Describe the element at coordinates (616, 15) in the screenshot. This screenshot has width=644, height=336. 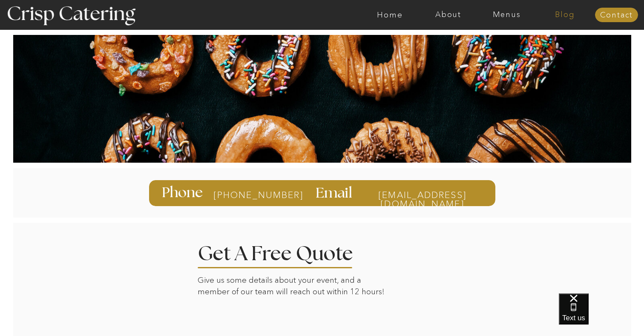
I see `a: Contact` at that location.